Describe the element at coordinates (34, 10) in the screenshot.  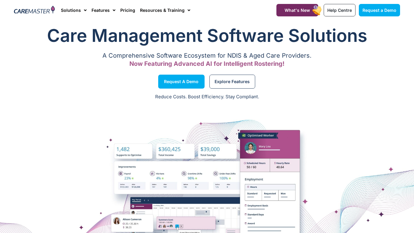
I see `img: CareMaster Logo` at that location.